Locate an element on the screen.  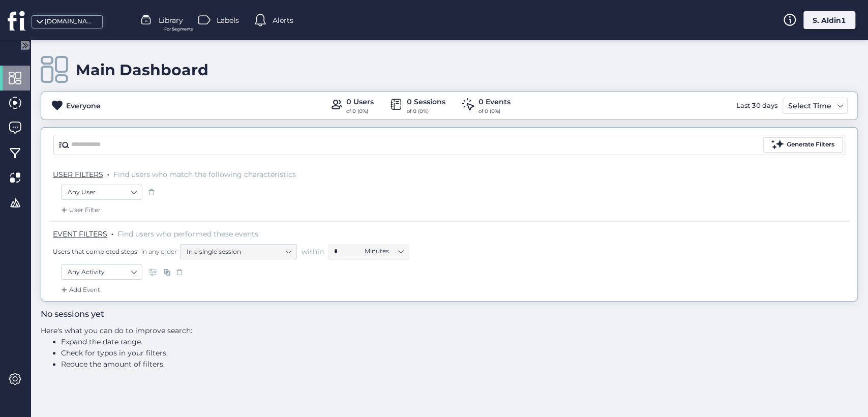
div: 0 Sessions is located at coordinates (426, 102).